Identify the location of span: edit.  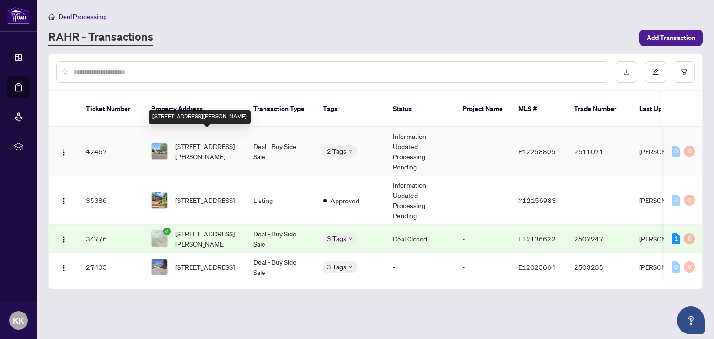
(655, 72).